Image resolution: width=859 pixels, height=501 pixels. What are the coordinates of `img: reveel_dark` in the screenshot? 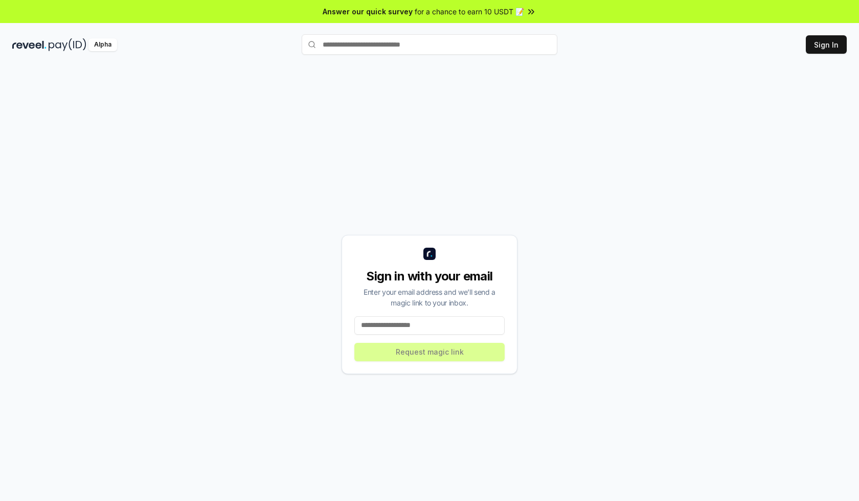 It's located at (29, 44).